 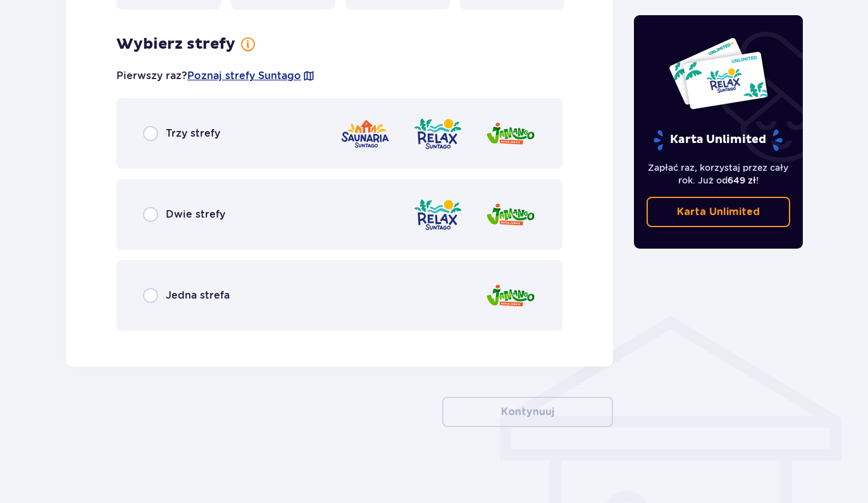 What do you see at coordinates (741, 181) in the screenshot?
I see `span: 649 zł` at bounding box center [741, 181].